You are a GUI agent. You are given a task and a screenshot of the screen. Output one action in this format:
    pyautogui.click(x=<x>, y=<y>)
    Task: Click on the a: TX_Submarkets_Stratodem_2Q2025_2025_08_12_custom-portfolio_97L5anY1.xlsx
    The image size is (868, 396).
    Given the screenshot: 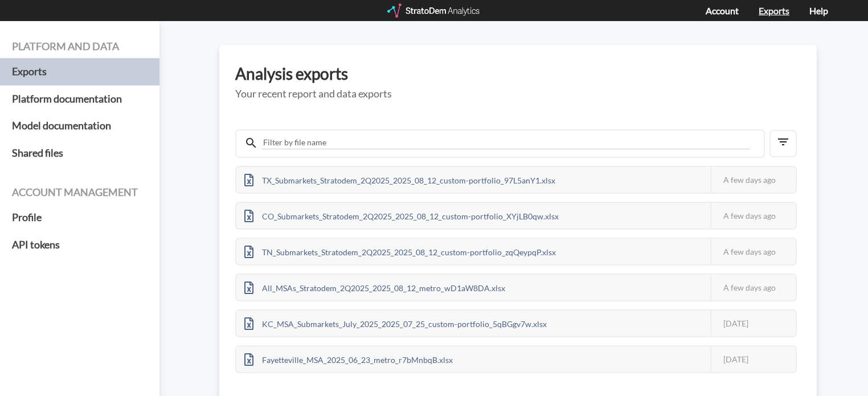 What is the action you would take?
    pyautogui.click(x=400, y=178)
    